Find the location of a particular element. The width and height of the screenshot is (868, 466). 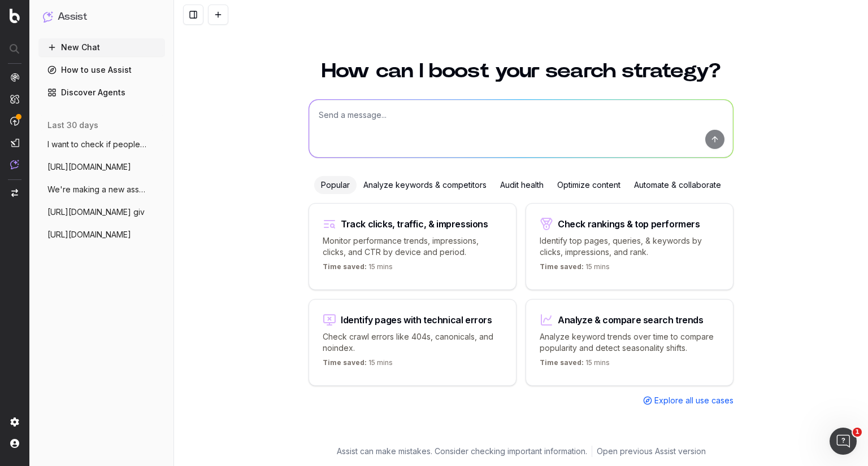

button: Assist is located at coordinates (102, 17).